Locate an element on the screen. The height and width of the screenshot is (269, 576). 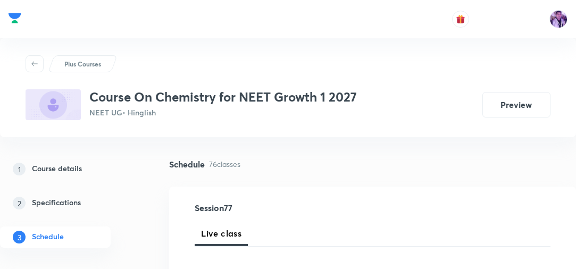
p: 1 is located at coordinates (19, 169).